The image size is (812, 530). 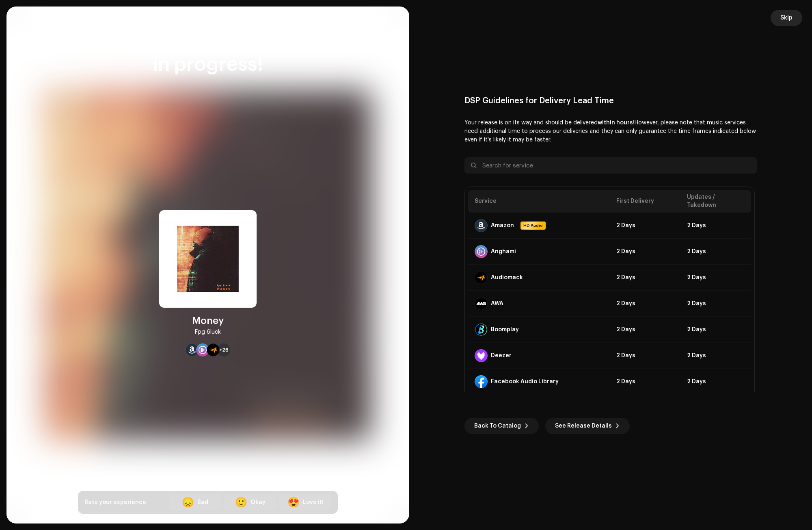 What do you see at coordinates (224, 350) in the screenshot?
I see `span: +26` at bounding box center [224, 350].